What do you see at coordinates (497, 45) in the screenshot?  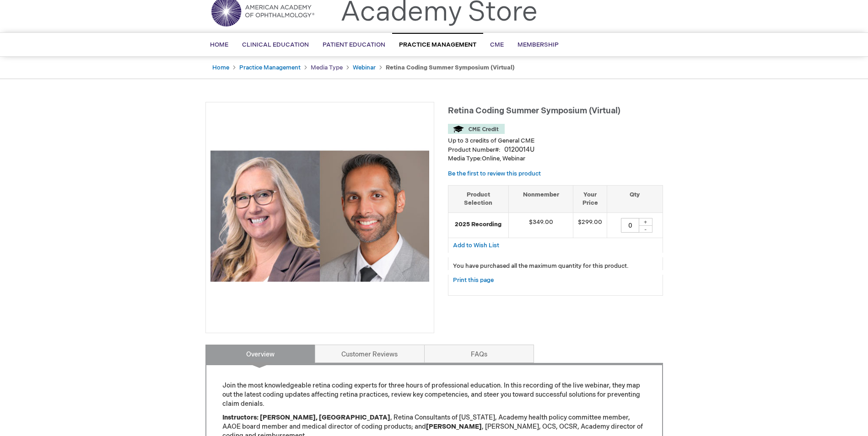 I see `span: CME` at bounding box center [497, 45].